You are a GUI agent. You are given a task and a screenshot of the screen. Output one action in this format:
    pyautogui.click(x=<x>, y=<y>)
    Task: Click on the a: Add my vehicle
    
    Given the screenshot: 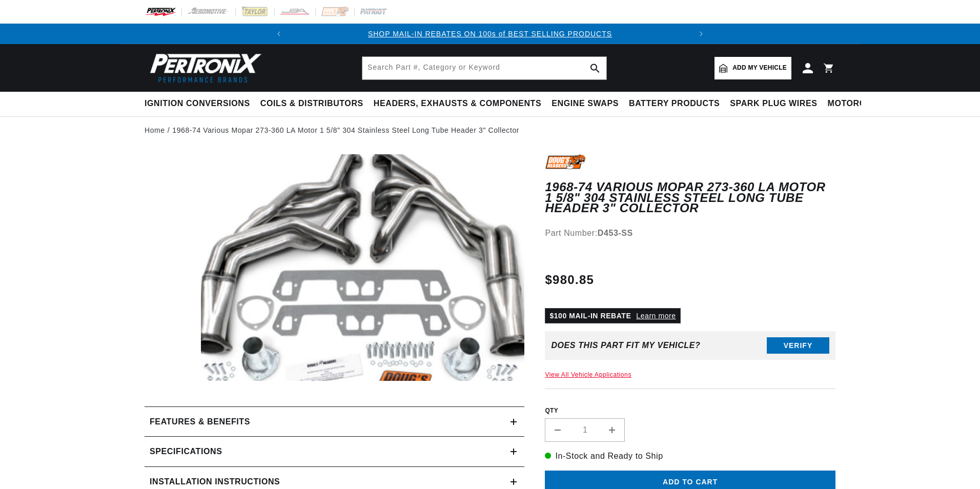 What is the action you would take?
    pyautogui.click(x=753, y=68)
    